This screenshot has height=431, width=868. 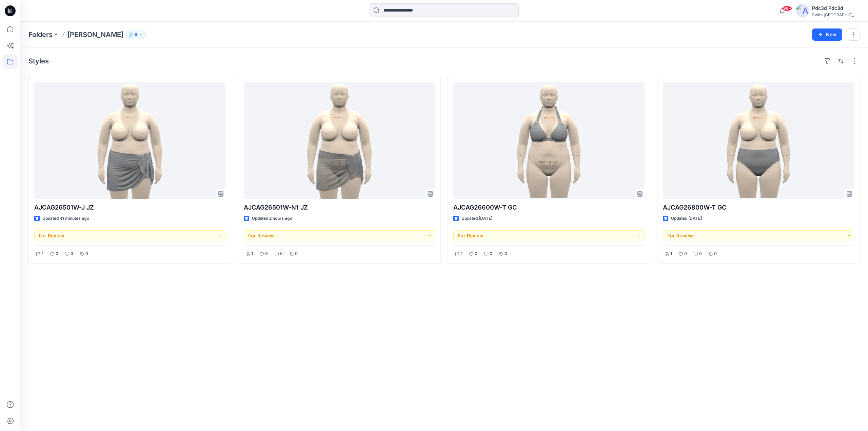 What do you see at coordinates (787, 8) in the screenshot?
I see `span: 99+` at bounding box center [787, 8].